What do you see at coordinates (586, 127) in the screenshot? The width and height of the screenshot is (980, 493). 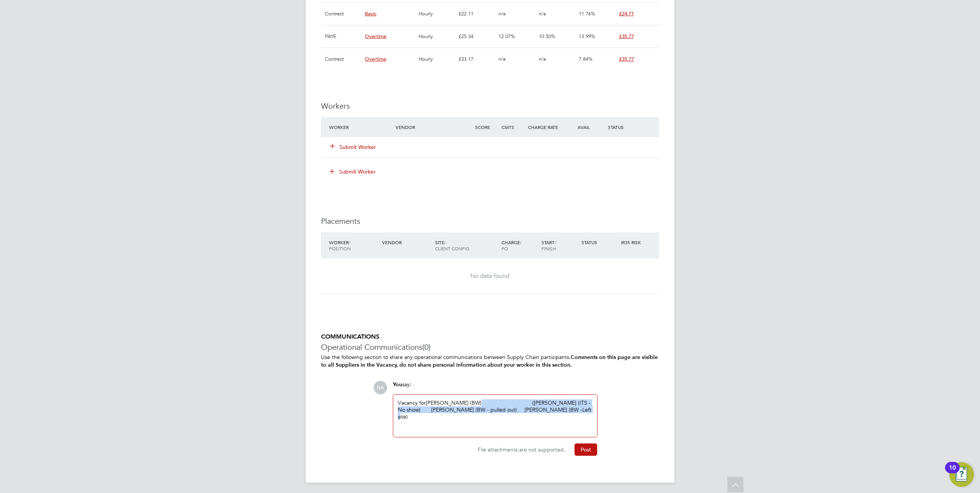 I see `div: Avail` at bounding box center [586, 127].